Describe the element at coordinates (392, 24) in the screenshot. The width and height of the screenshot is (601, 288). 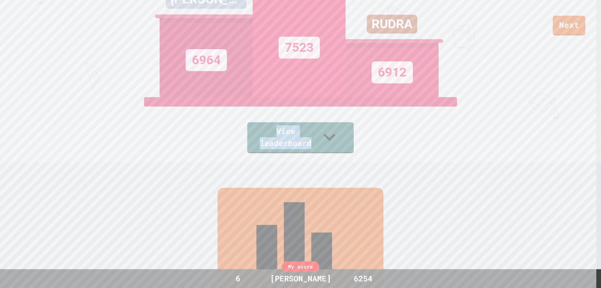
I see `div: RUDRA` at that location.